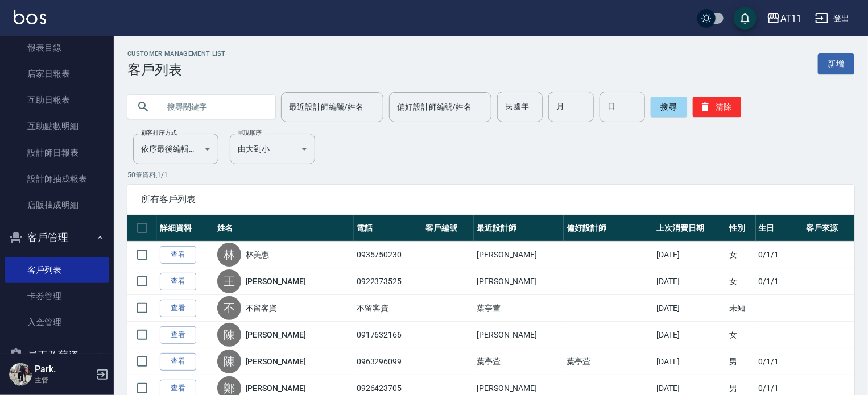  I want to click on div: AT11, so click(790, 18).